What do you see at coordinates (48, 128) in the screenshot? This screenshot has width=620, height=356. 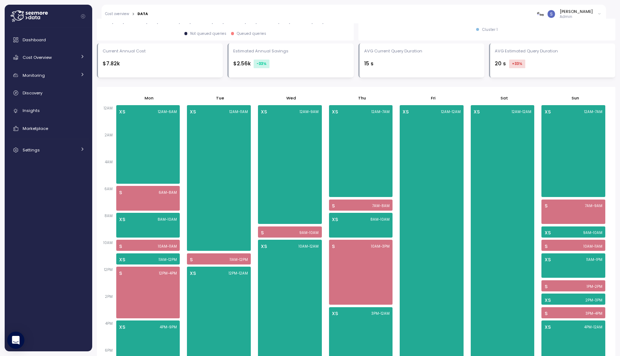 I see `a: Marketplace` at bounding box center [48, 128].